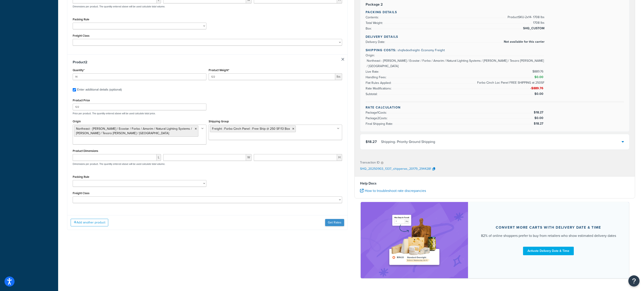 The width and height of the screenshot is (644, 291). What do you see at coordinates (376, 42) in the screenshot?
I see `span: Delivery Date:` at bounding box center [376, 42].